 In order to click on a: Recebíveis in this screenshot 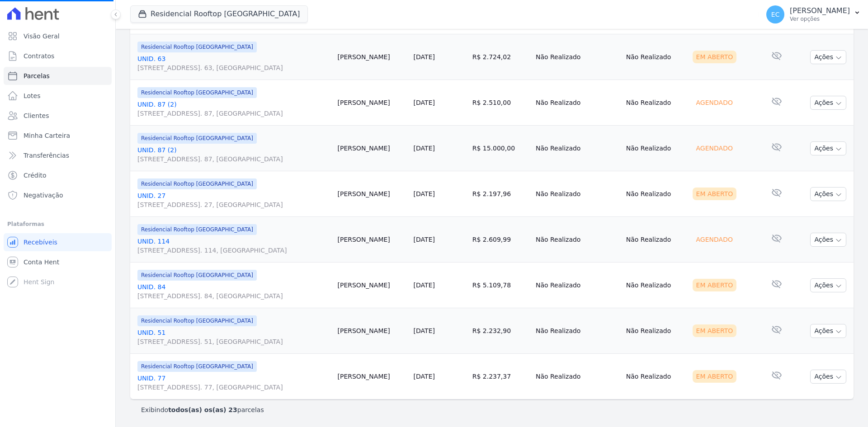, I will do `click(57, 242)`.